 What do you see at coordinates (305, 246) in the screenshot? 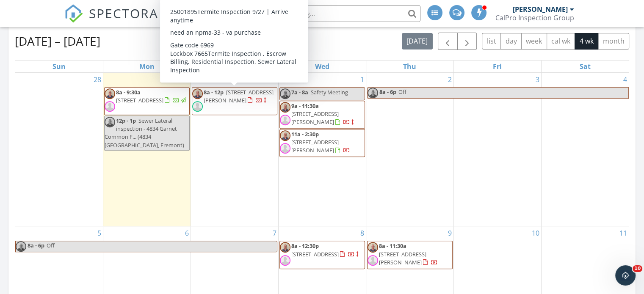
I see `span: 8a - 12:30p` at bounding box center [305, 246].